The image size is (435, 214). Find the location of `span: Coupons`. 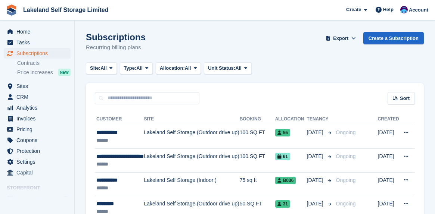

span: Coupons is located at coordinates (39, 140).